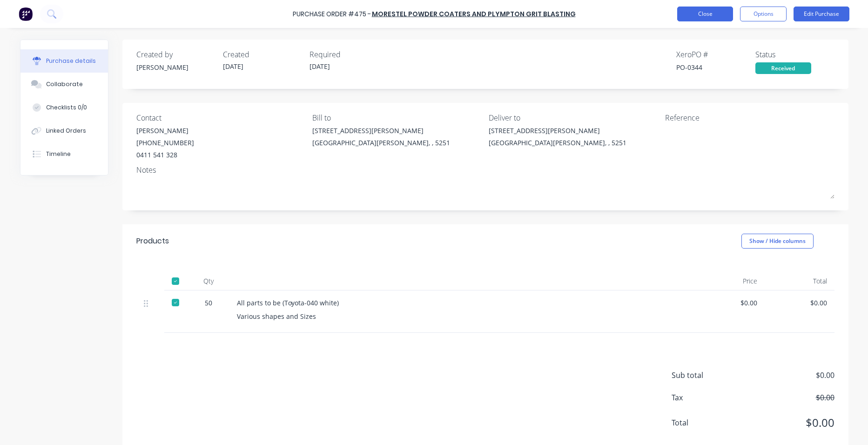  What do you see at coordinates (349, 54) in the screenshot?
I see `div: Required` at bounding box center [349, 54].